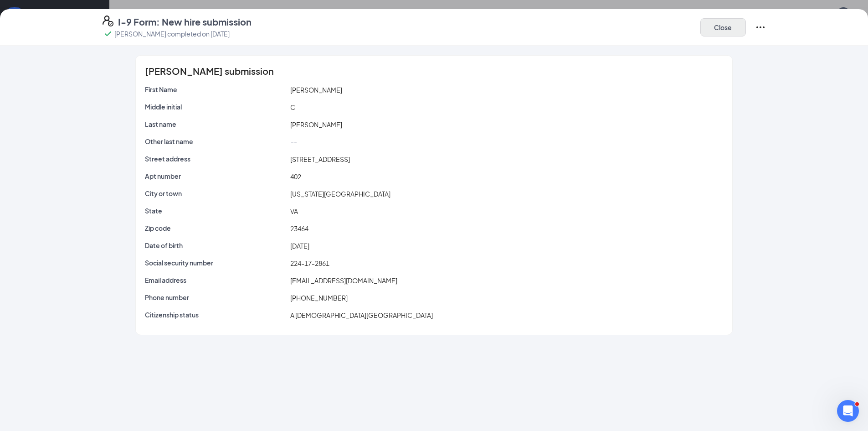  I want to click on span: 224-17-2861, so click(310, 263).